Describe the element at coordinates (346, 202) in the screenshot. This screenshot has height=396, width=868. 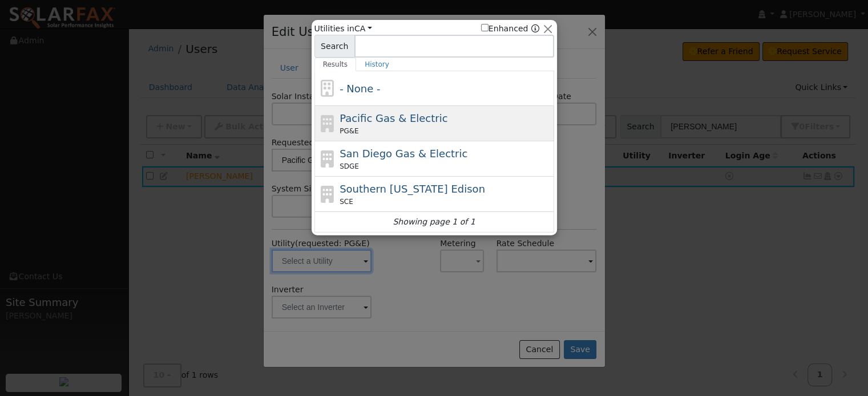
I see `span: SCE` at that location.